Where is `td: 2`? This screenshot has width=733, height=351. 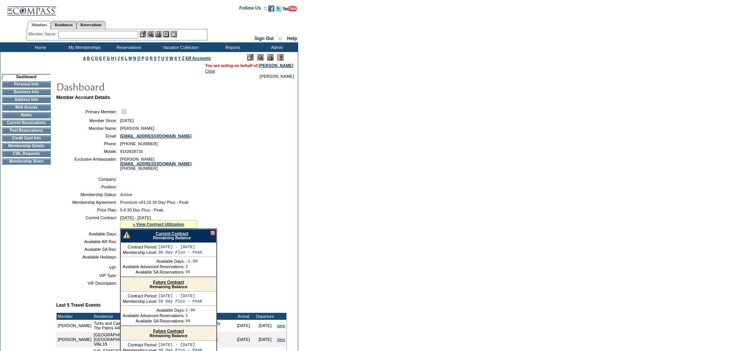
td: 2 is located at coordinates (192, 266).